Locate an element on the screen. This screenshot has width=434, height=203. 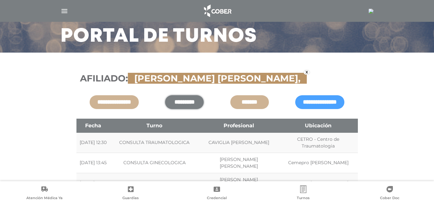
a: Turnos is located at coordinates (303, 194).